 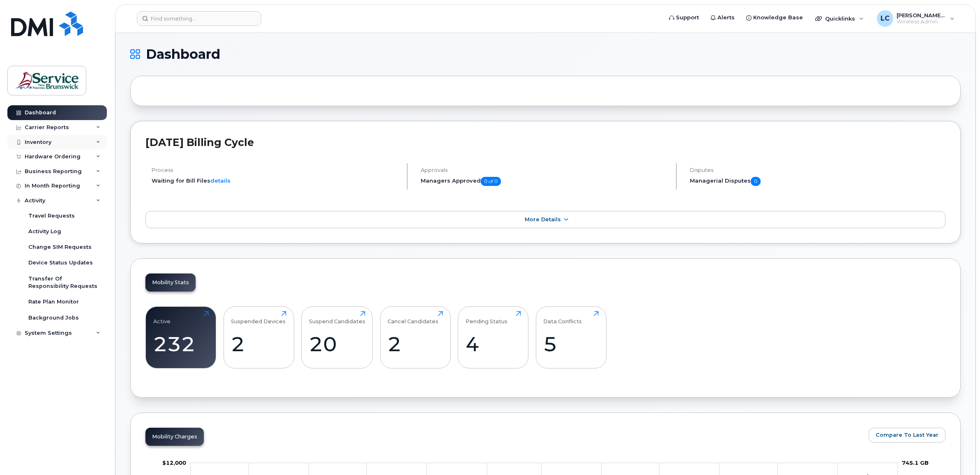 What do you see at coordinates (818, 181) in the screenshot?
I see `h5: Managerial Disputes` at bounding box center [818, 181].